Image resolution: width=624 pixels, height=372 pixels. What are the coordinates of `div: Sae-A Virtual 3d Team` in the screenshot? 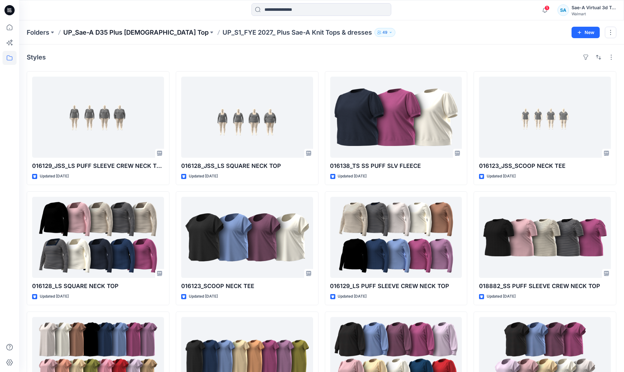 It's located at (594, 8).